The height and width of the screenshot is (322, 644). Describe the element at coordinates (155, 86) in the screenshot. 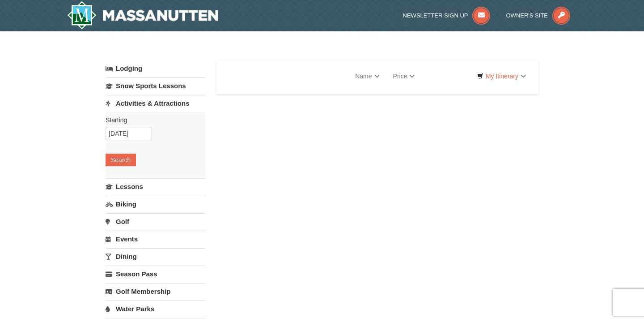

I see `a: Snow Sports Lessons` at that location.